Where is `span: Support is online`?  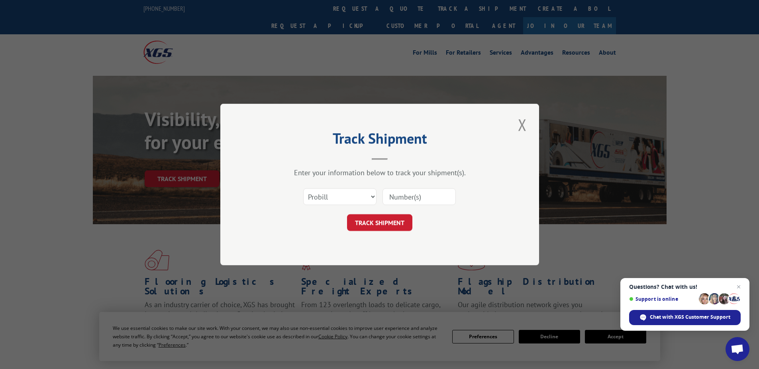 span: Support is online is located at coordinates (663, 298).